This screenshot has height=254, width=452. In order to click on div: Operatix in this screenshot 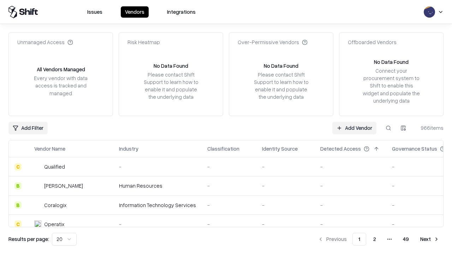, I will do `click(54, 224)`.